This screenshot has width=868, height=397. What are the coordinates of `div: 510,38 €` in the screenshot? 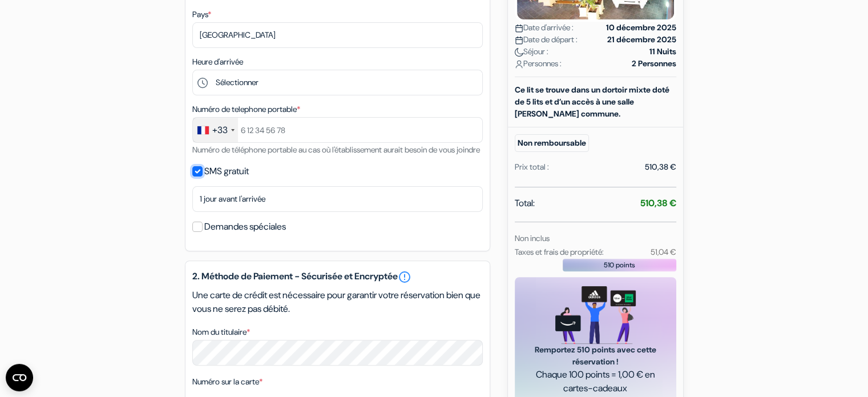 It's located at (660, 167).